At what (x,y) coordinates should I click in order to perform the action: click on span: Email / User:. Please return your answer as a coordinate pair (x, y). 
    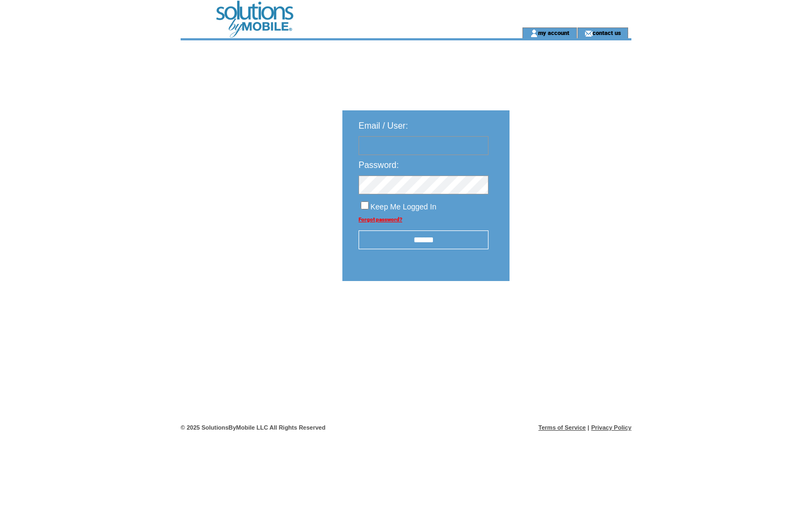
    Looking at the image, I should click on (383, 125).